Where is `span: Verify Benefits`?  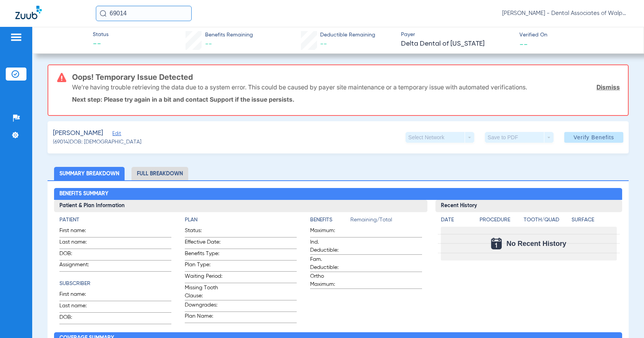 span: Verify Benefits is located at coordinates (593, 138).